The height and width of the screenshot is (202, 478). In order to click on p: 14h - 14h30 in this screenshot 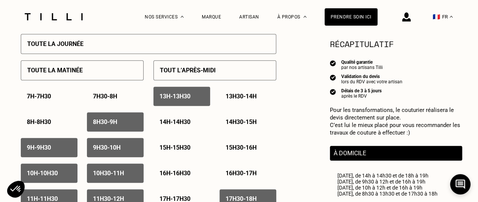, I will do `click(175, 122)`.